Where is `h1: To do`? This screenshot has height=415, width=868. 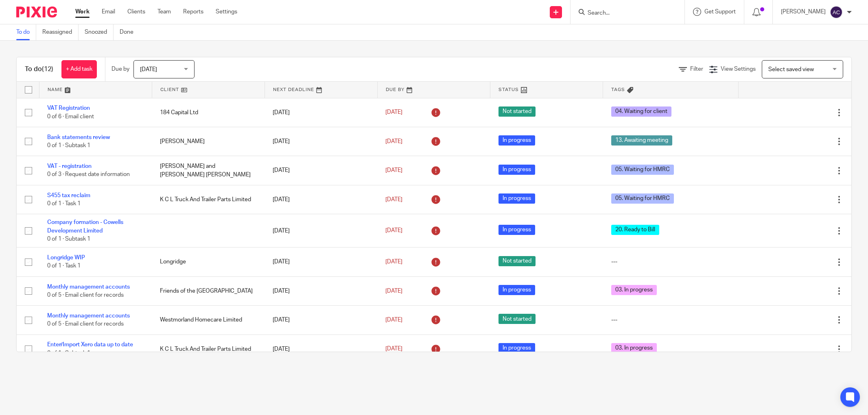 h1: To do is located at coordinates (39, 69).